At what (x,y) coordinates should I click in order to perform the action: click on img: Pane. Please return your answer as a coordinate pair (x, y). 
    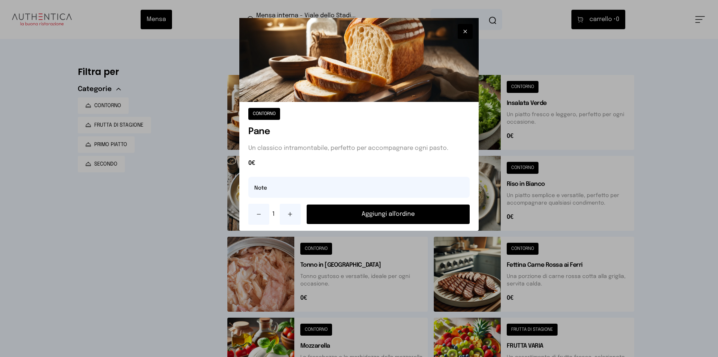
    Looking at the image, I should click on (359, 60).